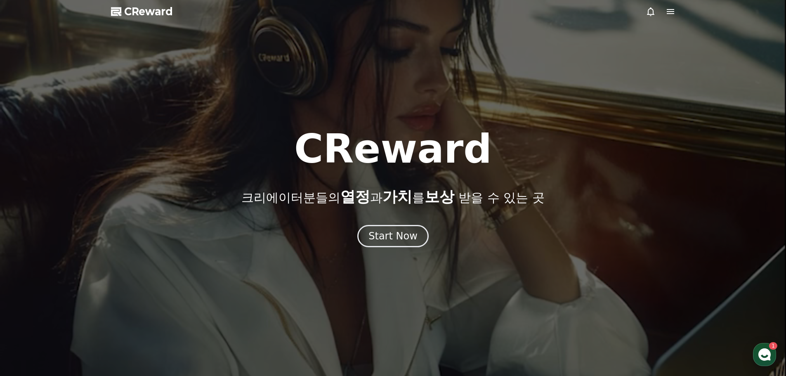 The image size is (786, 376). What do you see at coordinates (439, 196) in the screenshot?
I see `span: 보상` at bounding box center [439, 196].